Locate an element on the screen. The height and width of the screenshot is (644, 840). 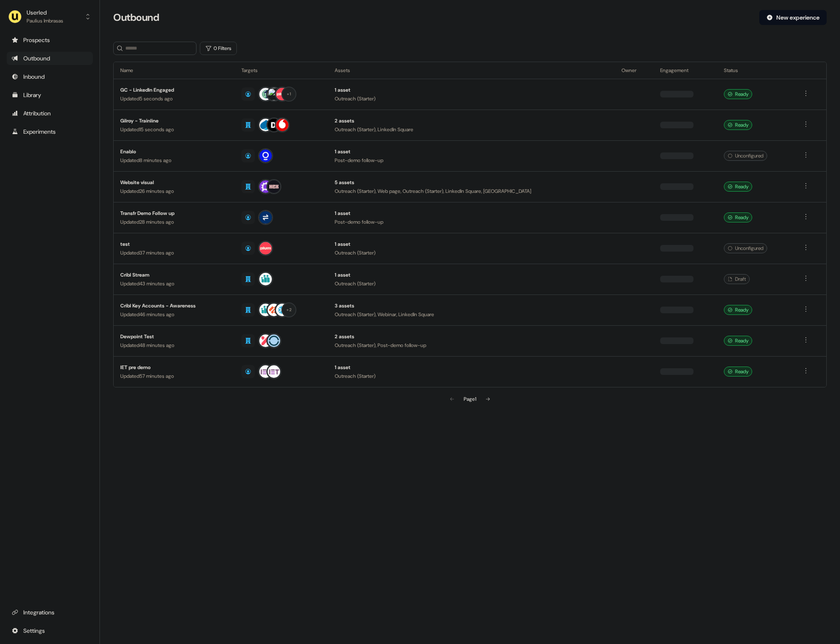
div: Cribl Stream is located at coordinates (174, 275).